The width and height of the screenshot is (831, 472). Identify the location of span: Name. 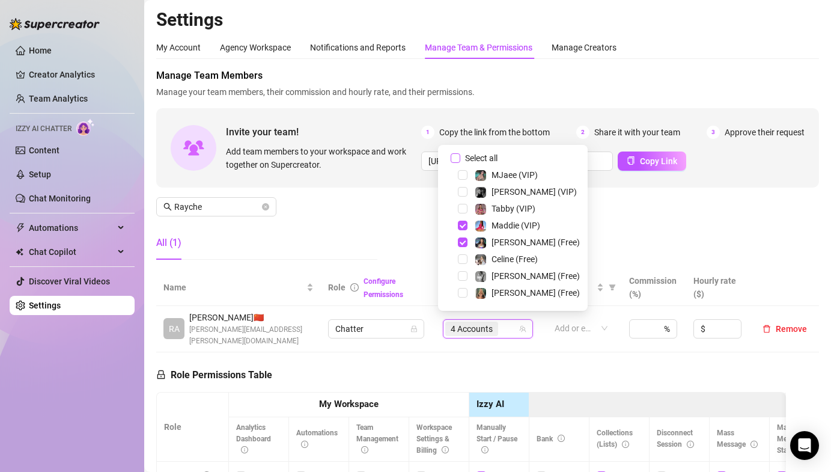
(234, 287).